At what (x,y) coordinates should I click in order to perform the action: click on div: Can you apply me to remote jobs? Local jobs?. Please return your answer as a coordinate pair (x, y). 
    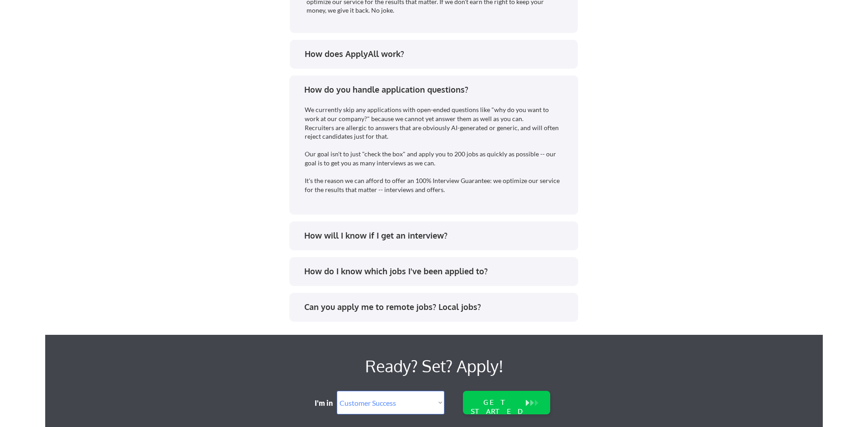
    Looking at the image, I should click on (437, 307).